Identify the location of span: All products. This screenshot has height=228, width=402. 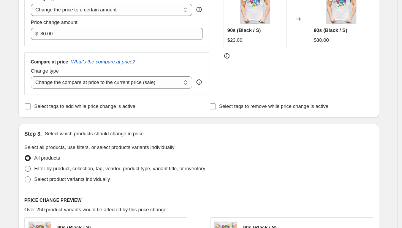
(47, 158).